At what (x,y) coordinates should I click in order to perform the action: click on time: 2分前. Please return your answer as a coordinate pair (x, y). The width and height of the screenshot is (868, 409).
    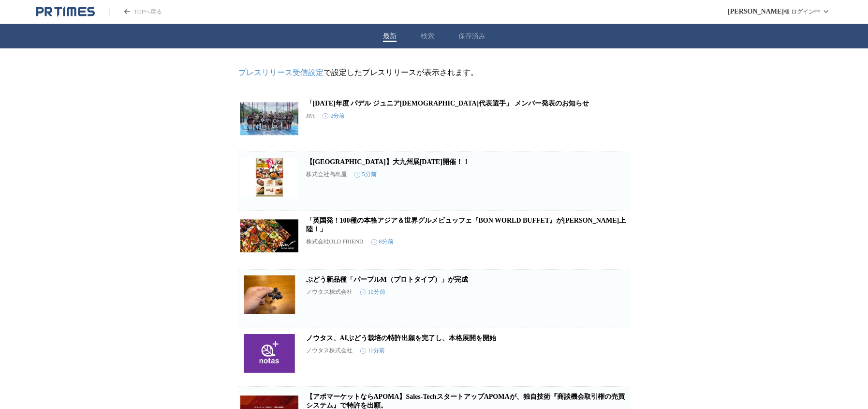
    Looking at the image, I should click on (334, 116).